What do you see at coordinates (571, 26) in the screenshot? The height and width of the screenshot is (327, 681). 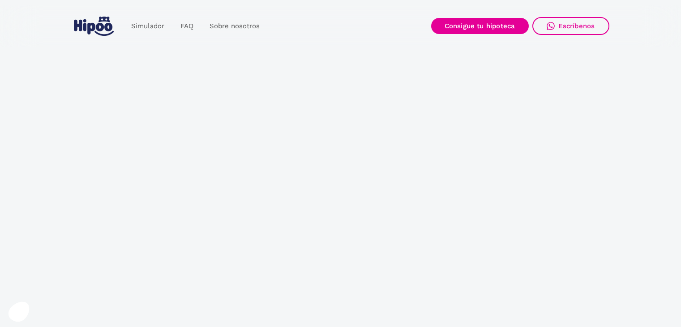 I see `a: Escríbenos` at bounding box center [571, 26].